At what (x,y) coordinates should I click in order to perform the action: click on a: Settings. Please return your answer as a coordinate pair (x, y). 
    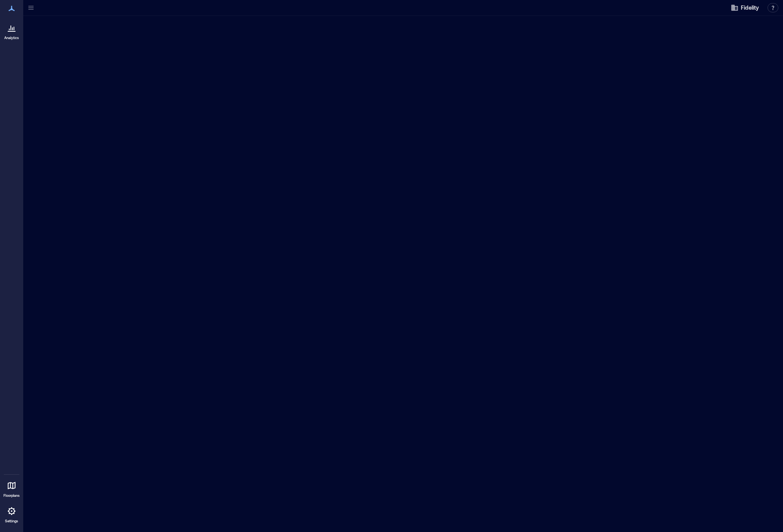
    Looking at the image, I should click on (12, 514).